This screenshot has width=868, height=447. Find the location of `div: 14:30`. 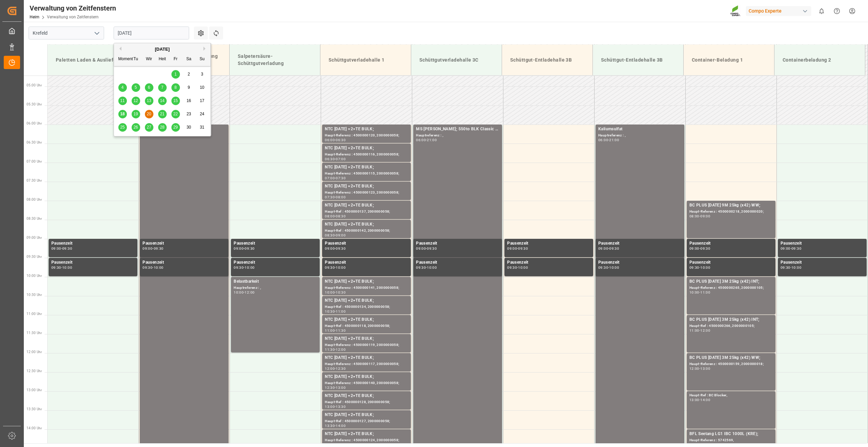

div: 14:30 is located at coordinates (341, 445).